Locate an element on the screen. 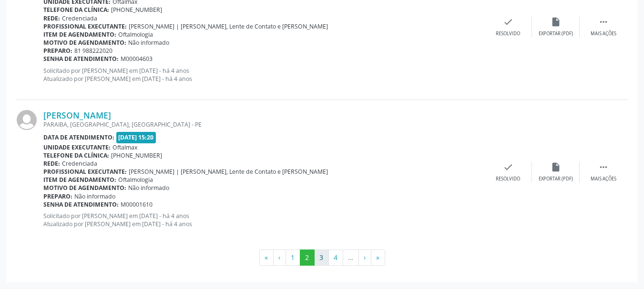 This screenshot has height=289, width=644. button: Go to page 4 is located at coordinates (335, 258).